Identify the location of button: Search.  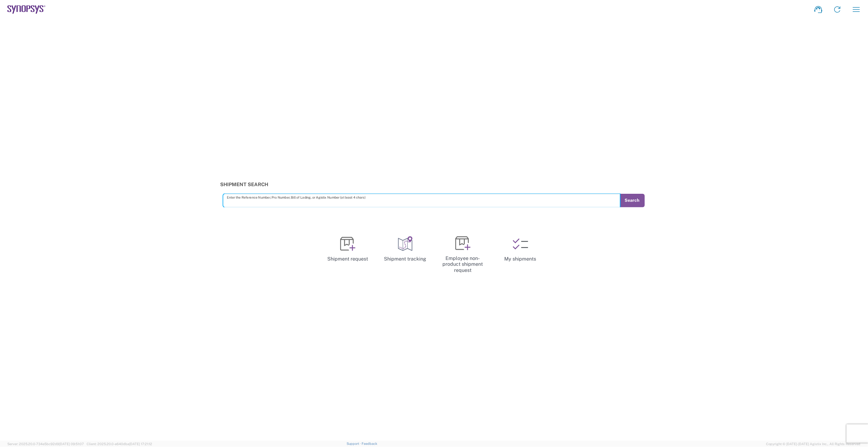
(632, 200).